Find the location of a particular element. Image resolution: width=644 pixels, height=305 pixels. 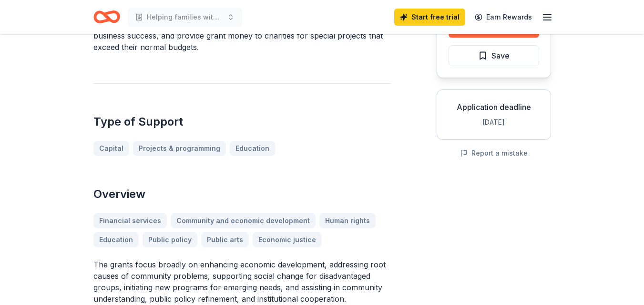

a: Start free trial is located at coordinates (430, 17).